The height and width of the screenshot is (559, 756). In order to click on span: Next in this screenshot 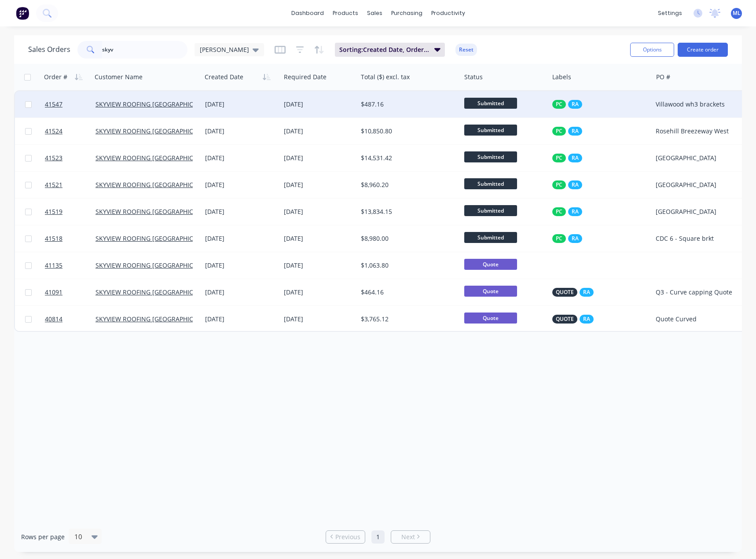, I will do `click(408, 537)`.